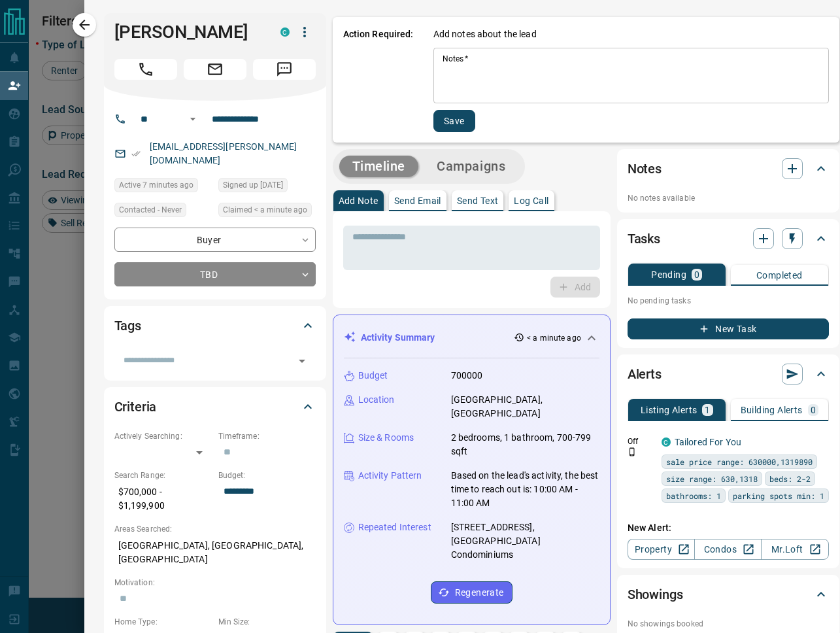 The width and height of the screenshot is (840, 633). What do you see at coordinates (215, 583) in the screenshot?
I see `p: Motivation:` at bounding box center [215, 583].